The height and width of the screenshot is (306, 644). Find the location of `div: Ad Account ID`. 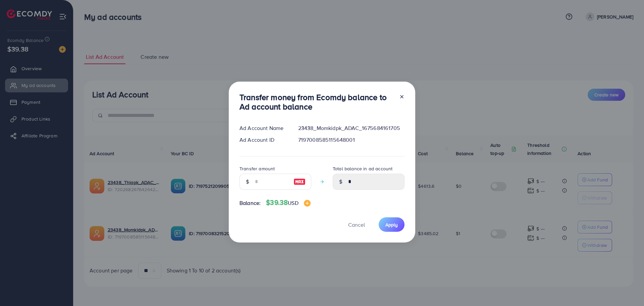

div: Ad Account ID is located at coordinates (263, 139).